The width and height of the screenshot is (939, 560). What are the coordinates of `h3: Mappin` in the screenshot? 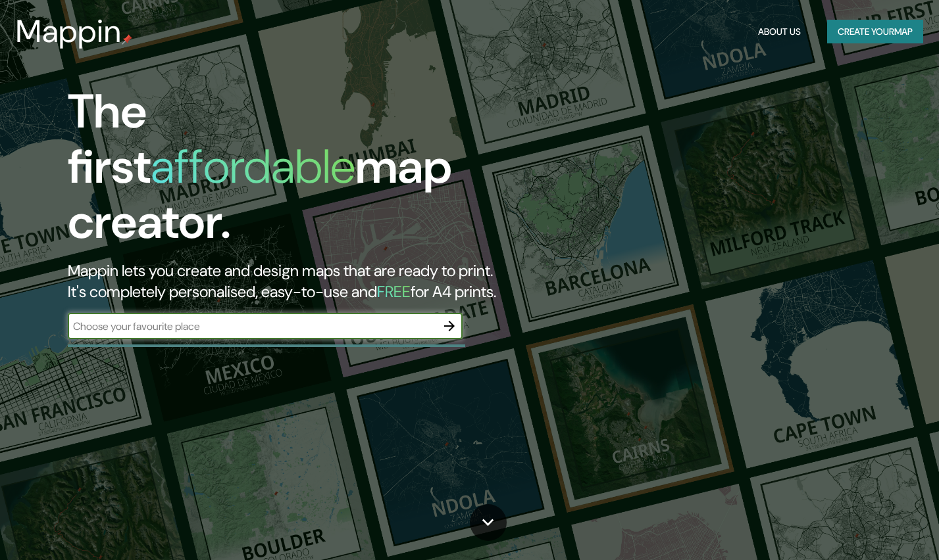 It's located at (68, 31).